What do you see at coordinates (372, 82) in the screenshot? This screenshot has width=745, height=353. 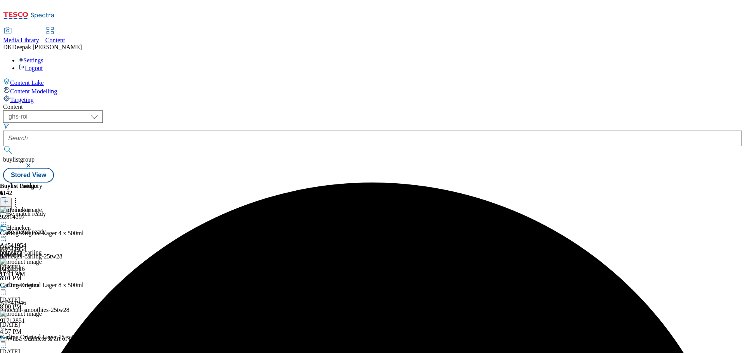 I see `a: Content Lake` at bounding box center [372, 82].